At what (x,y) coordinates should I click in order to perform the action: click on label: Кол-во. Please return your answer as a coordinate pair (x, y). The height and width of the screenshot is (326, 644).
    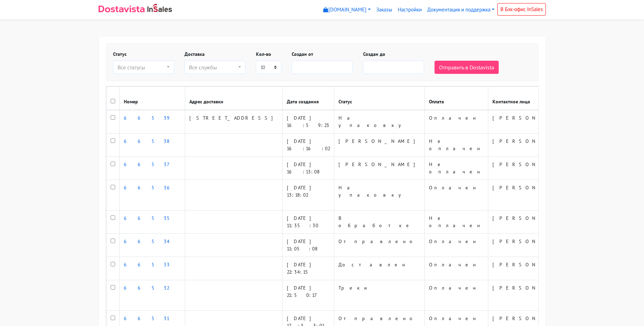
    Looking at the image, I should click on (263, 54).